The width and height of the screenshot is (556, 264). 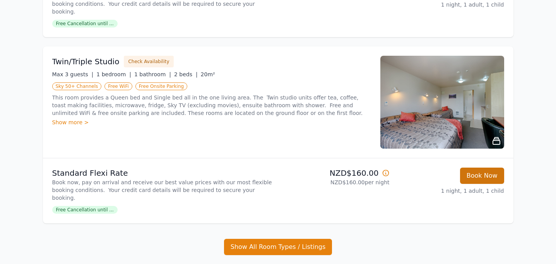 I want to click on span: 2 beds |, so click(x=186, y=74).